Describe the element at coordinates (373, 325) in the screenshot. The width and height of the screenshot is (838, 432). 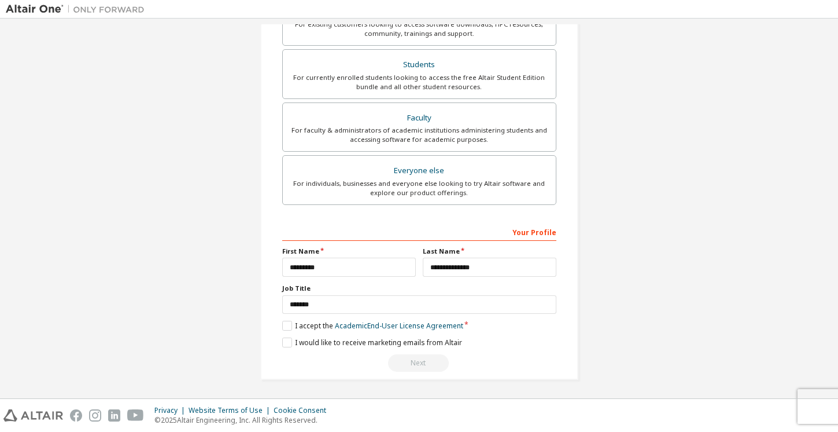
I see `label: I accept the` at that location.